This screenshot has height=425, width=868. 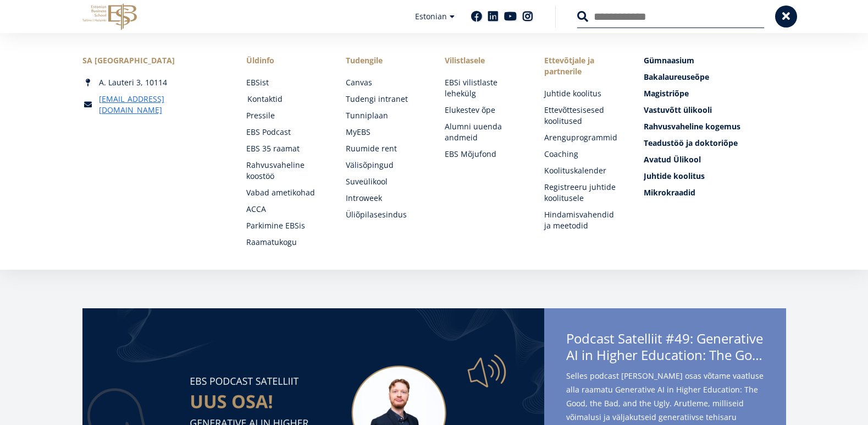 I want to click on a: Tudengi intranet, so click(x=384, y=99).